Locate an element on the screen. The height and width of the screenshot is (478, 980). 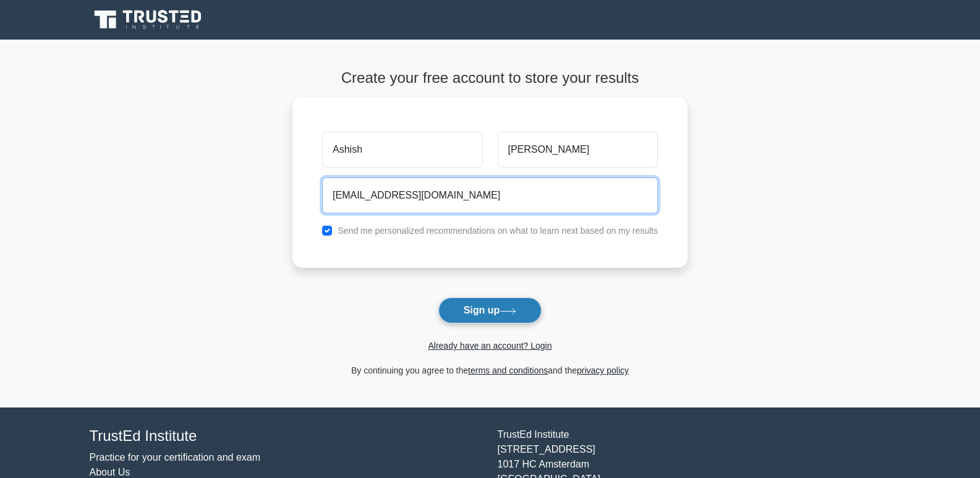
div: By continuing you agree to the and the is located at coordinates (490, 371).